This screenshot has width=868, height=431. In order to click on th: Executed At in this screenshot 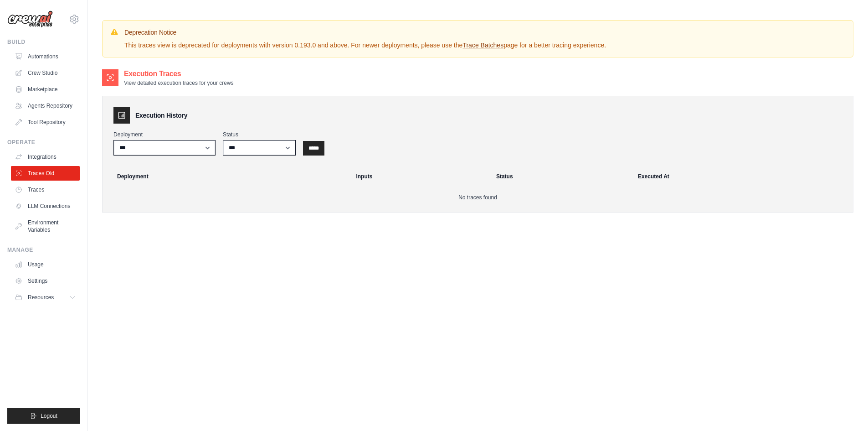, I will do `click(741, 176)`.